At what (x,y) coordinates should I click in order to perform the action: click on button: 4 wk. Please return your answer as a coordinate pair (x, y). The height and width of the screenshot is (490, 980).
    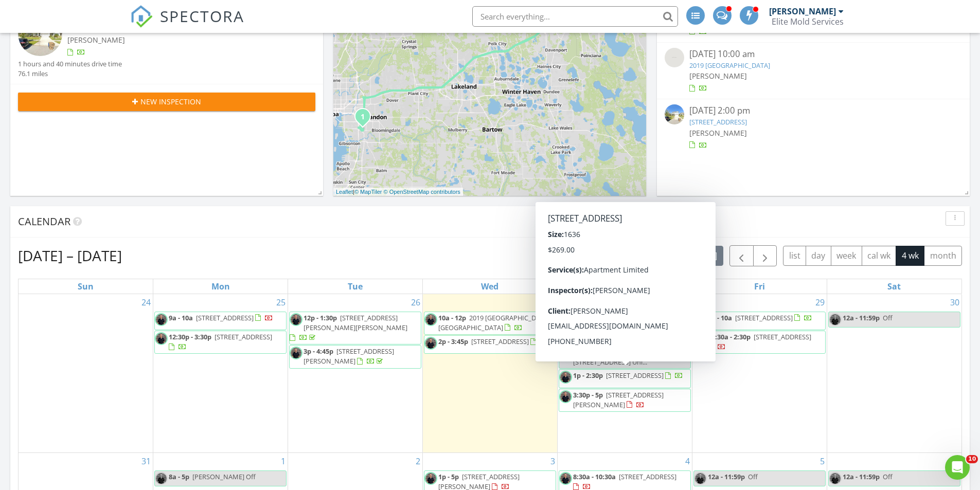
    Looking at the image, I should click on (910, 256).